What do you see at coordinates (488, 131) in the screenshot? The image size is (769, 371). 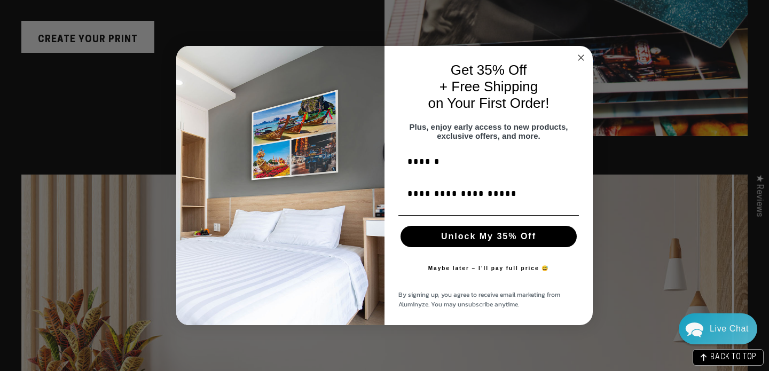 I see `span: Plus, enjoy early access to new products, exclusive offers, and more.` at bounding box center [488, 131].